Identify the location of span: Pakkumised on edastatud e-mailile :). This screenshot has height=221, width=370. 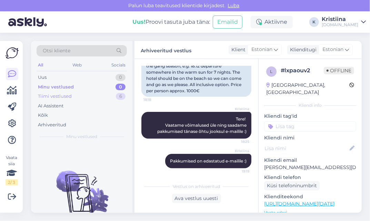
(208, 161).